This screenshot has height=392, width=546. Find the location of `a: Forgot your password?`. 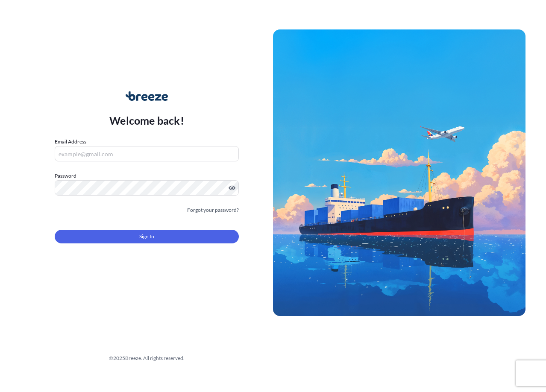

a: Forgot your password? is located at coordinates (213, 210).